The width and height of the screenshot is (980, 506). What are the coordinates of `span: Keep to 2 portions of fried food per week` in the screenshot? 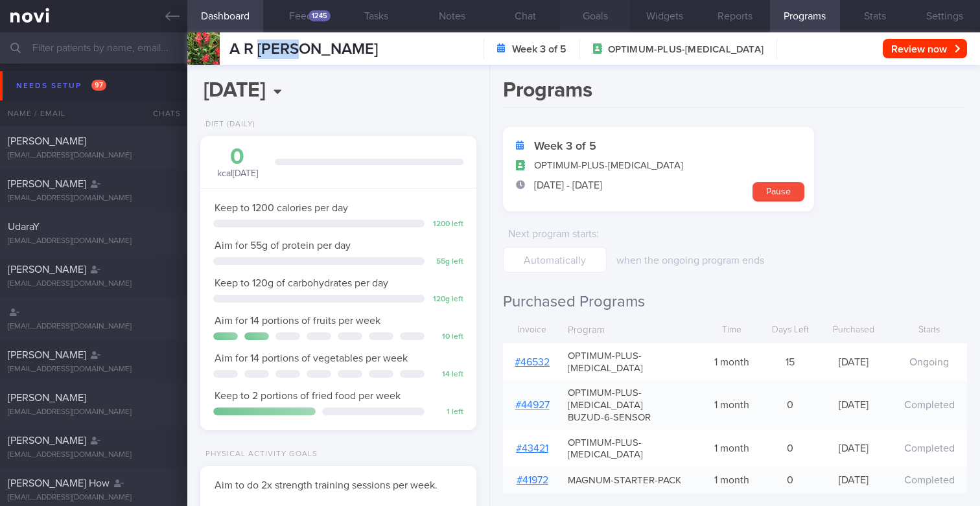 It's located at (308, 396).